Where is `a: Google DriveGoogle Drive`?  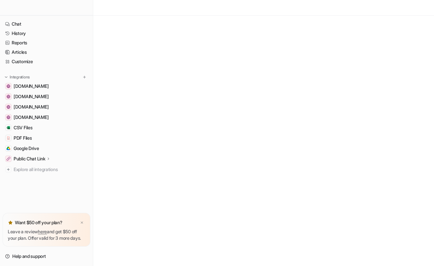 a: Google DriveGoogle Drive is located at coordinates (46, 148).